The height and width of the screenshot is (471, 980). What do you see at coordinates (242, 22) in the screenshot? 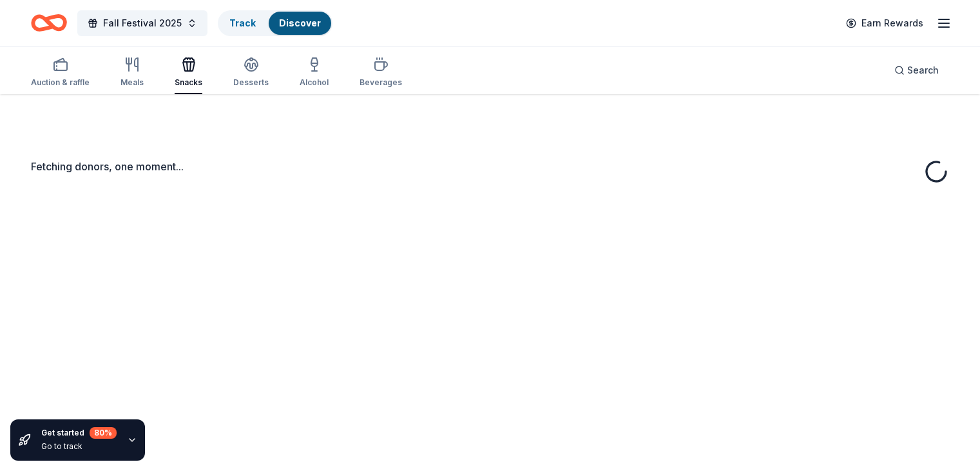
I see `a: Track` at bounding box center [242, 22].